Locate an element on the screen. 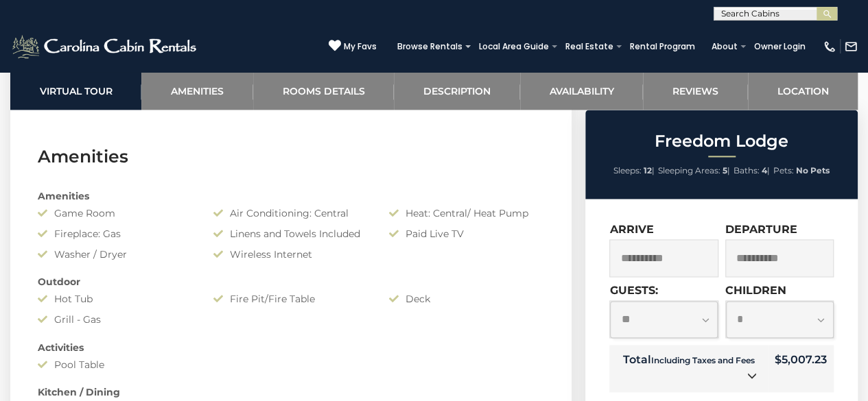 This screenshot has width=868, height=401. td: Total is located at coordinates (688, 368).